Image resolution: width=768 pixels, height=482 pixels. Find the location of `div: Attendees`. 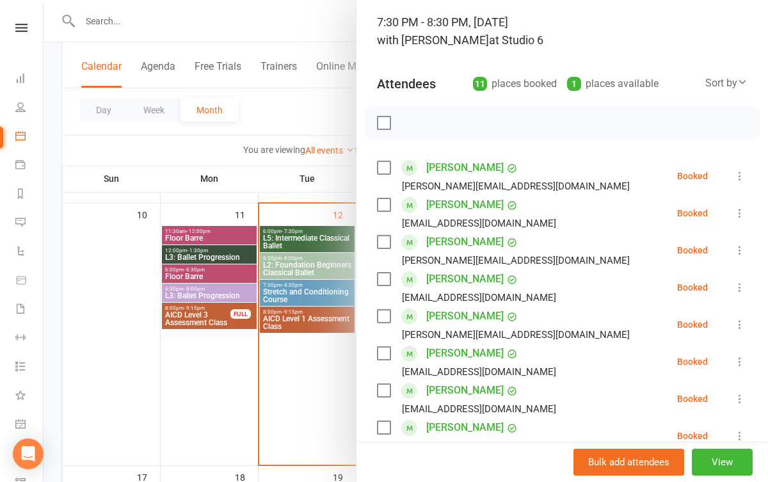

div: Attendees is located at coordinates (406, 84).